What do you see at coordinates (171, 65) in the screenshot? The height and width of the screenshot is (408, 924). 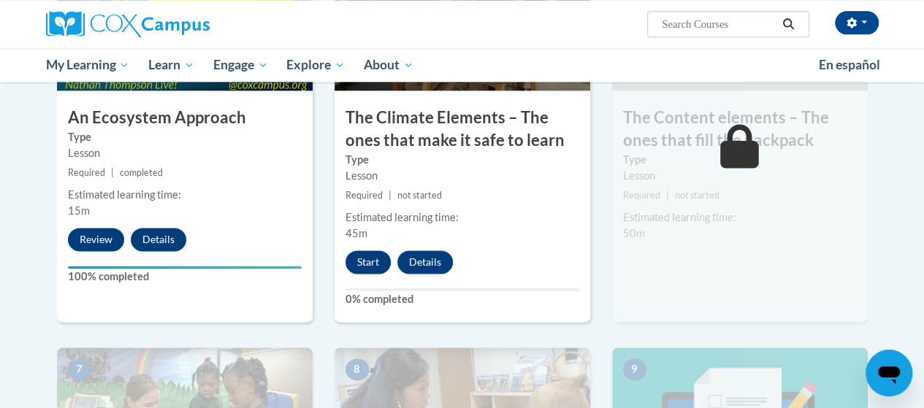 I see `a: Learn` at bounding box center [171, 65].